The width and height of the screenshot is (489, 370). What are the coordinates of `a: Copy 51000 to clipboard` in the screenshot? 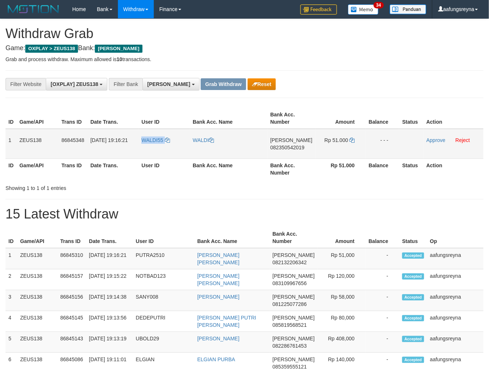 It's located at (352, 140).